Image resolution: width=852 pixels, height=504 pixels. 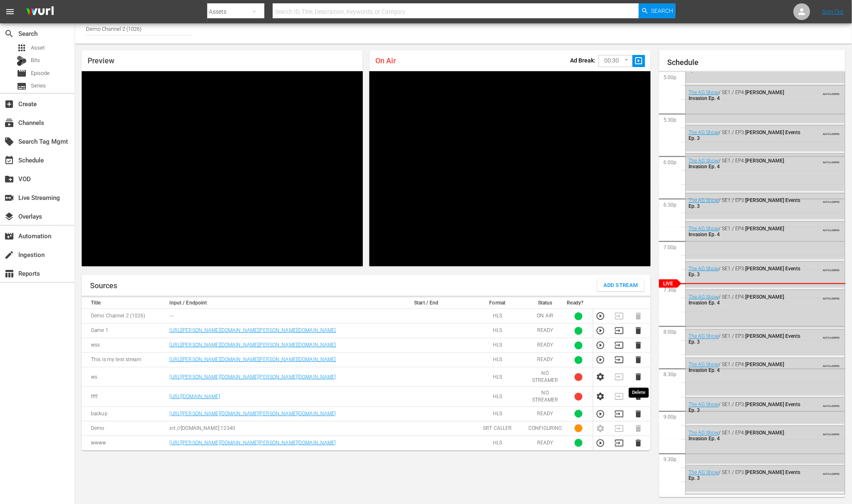 What do you see at coordinates (497, 304) in the screenshot?
I see `th: Format` at bounding box center [497, 304].